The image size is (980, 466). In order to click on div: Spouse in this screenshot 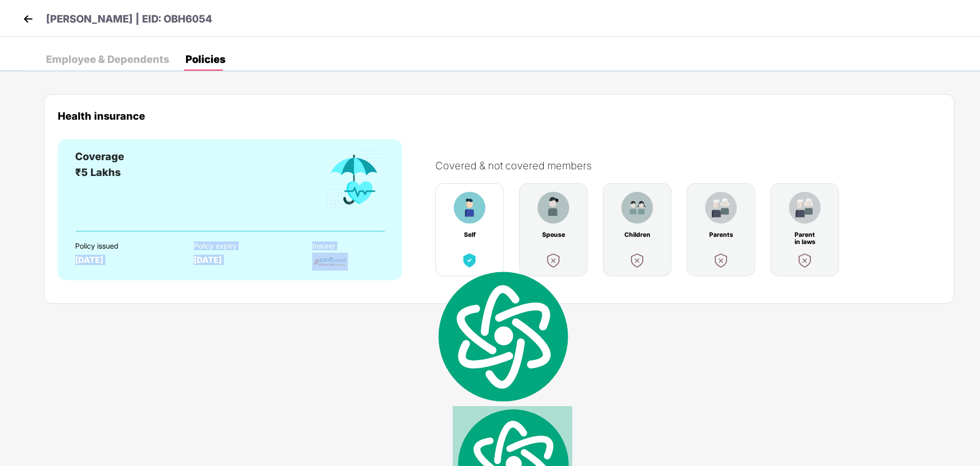, I will do `click(553, 235)`.